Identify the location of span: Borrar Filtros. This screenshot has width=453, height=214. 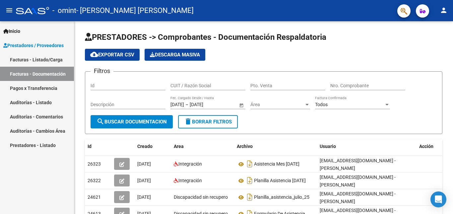
(208, 122).